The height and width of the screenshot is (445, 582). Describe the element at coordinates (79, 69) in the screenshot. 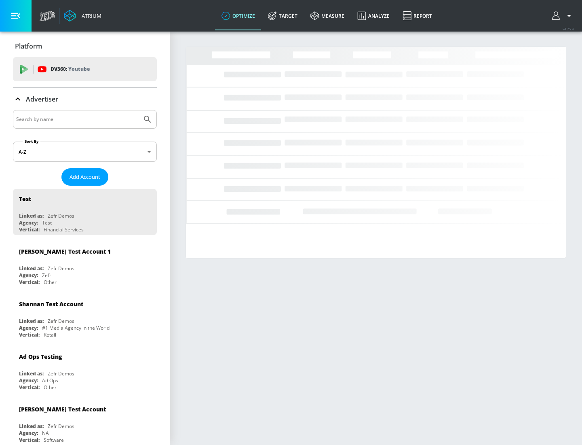

I see `p: Youtube` at that location.